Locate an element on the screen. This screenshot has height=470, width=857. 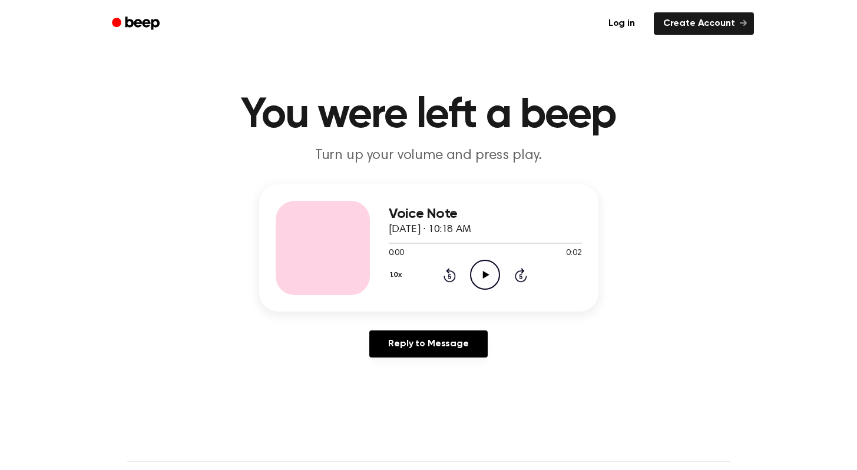
h1: You were left a beep is located at coordinates (429, 115).